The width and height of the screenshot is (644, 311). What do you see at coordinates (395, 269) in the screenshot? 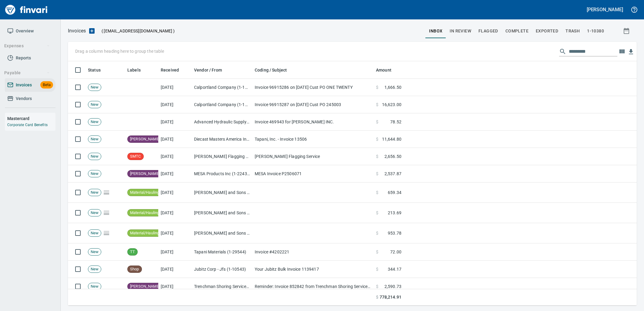
I see `span: 344.17` at bounding box center [395, 269].